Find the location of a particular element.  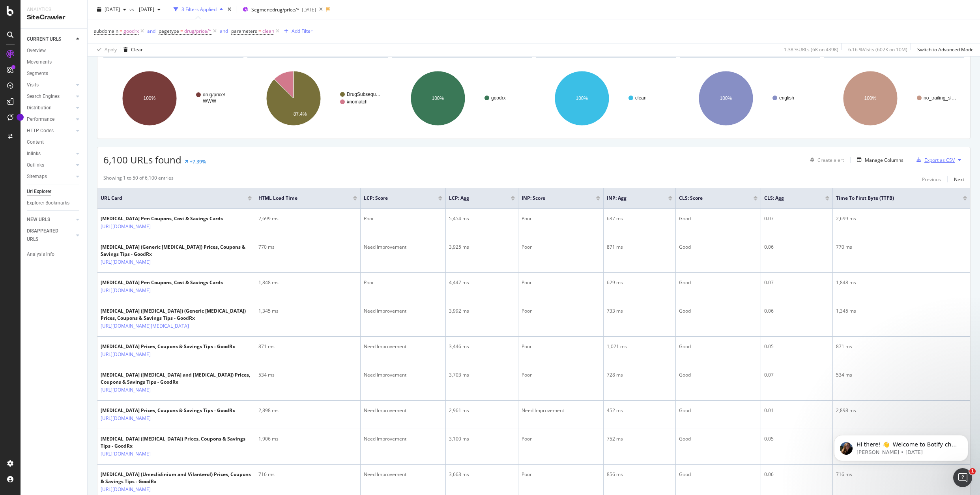

a: NEW URLS is located at coordinates (50, 219).